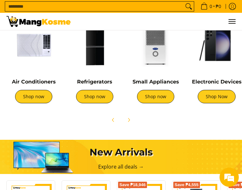 Image resolution: width=242 pixels, height=190 pixels. What do you see at coordinates (186, 185) in the screenshot?
I see `span: Save ₱4,555` at bounding box center [186, 185].